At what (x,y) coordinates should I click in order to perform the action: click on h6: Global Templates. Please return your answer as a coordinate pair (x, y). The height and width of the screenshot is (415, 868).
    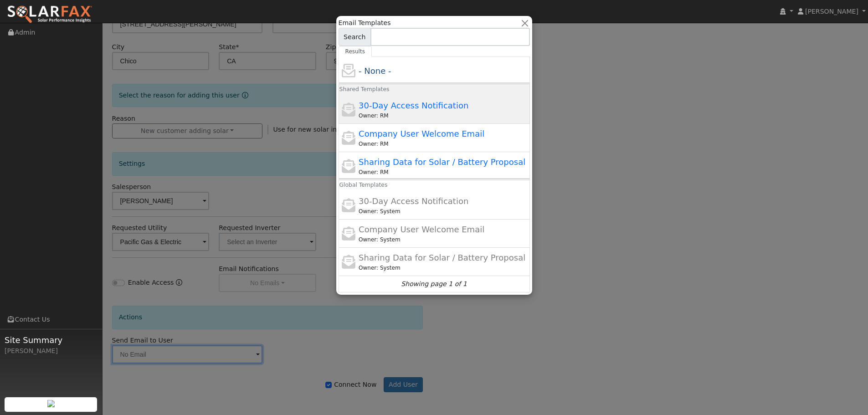
    Looking at the image, I should click on (339, 185).